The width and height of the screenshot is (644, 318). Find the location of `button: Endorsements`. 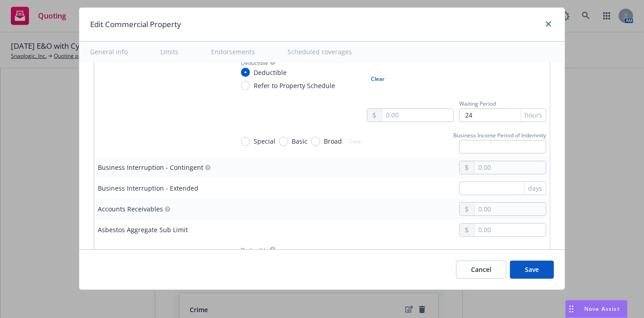

button: Endorsements is located at coordinates (233, 52).